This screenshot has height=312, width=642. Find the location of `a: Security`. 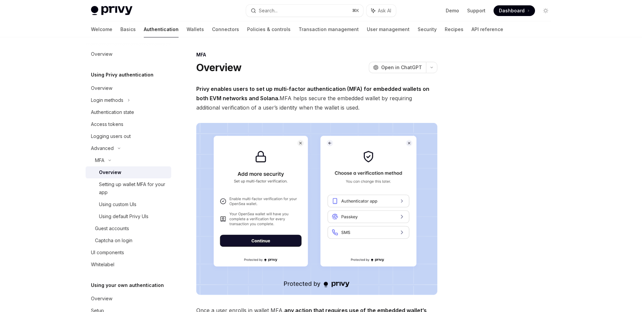

a: Security is located at coordinates (427, 29).